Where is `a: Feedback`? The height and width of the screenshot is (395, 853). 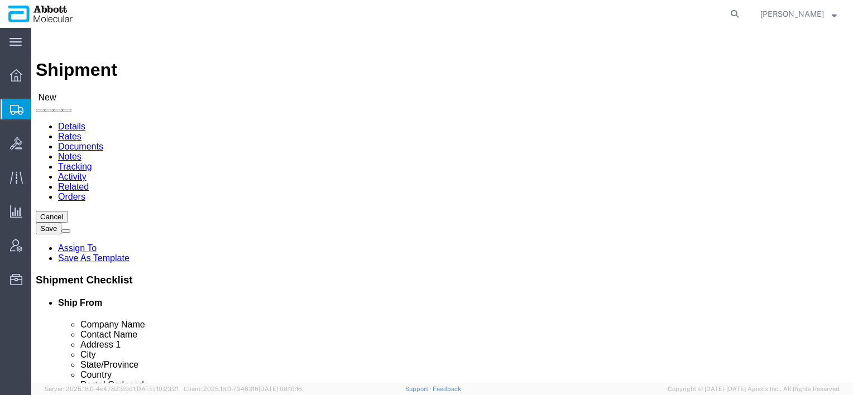 a: Feedback is located at coordinates (446, 389).